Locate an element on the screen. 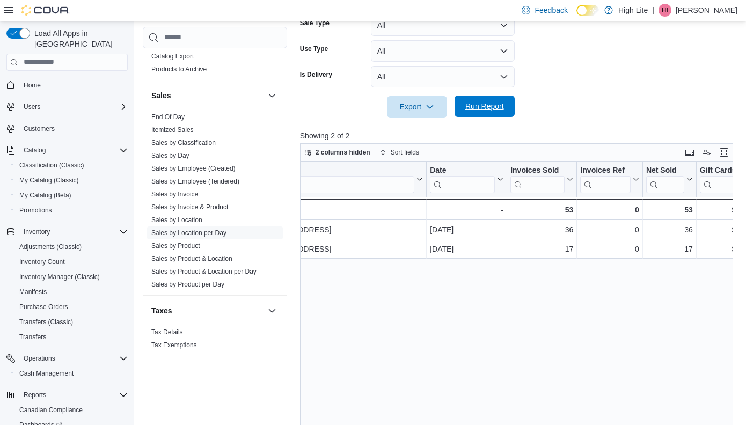 This screenshot has height=425, width=746. label: Is Delivery is located at coordinates (316, 75).